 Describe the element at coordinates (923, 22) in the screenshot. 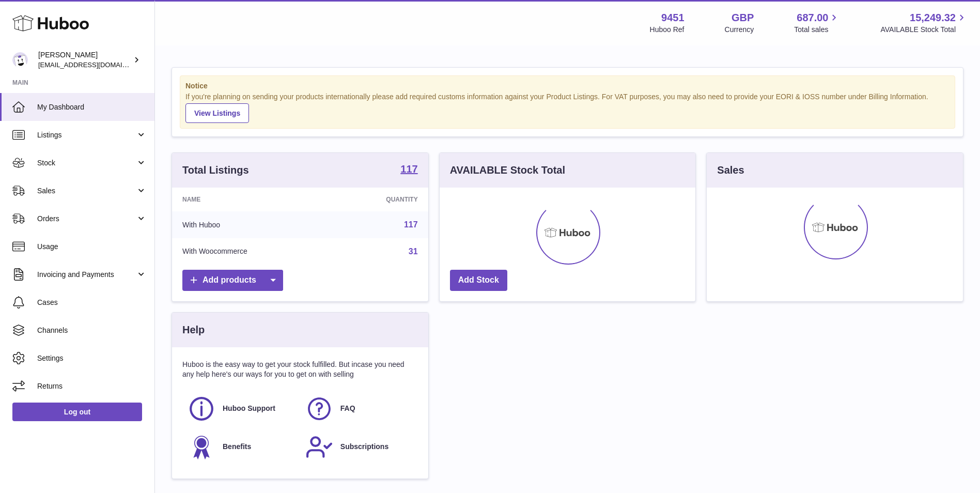

I see `a: 15,249.32 AVAILABLE Stock Total` at that location.